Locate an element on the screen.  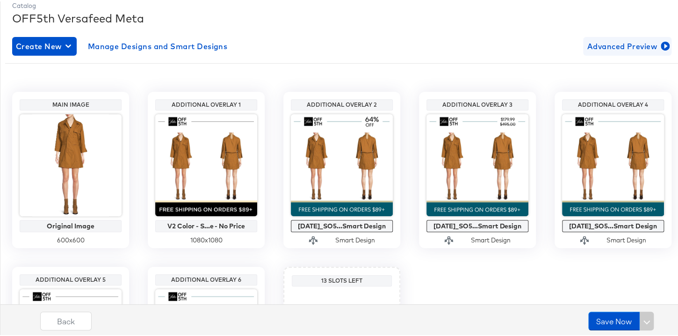
button: Create New is located at coordinates (44, 45).